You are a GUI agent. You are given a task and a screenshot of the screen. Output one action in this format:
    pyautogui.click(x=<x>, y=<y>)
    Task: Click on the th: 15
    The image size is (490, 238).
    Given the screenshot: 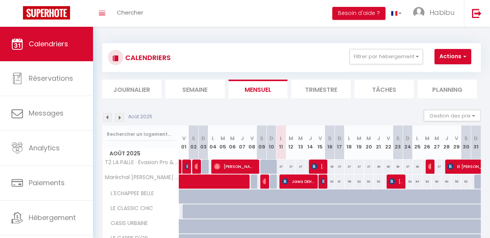 What is the action you would take?
    pyautogui.click(x=319, y=142)
    